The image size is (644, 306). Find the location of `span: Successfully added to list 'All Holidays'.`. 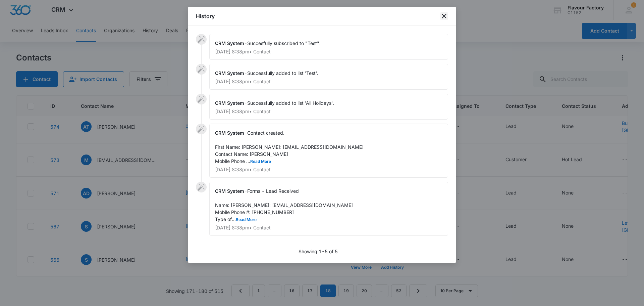

span: Successfully added to list 'All Holidays'. is located at coordinates (290, 103).